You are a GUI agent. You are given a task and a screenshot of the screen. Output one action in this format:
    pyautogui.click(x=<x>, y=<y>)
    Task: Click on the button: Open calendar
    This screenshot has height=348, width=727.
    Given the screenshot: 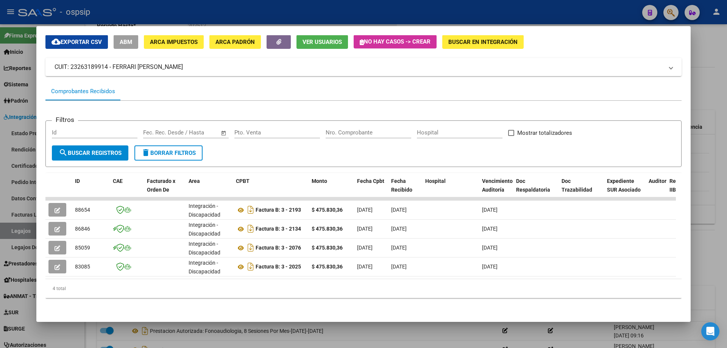 What is the action you would take?
    pyautogui.click(x=224, y=133)
    